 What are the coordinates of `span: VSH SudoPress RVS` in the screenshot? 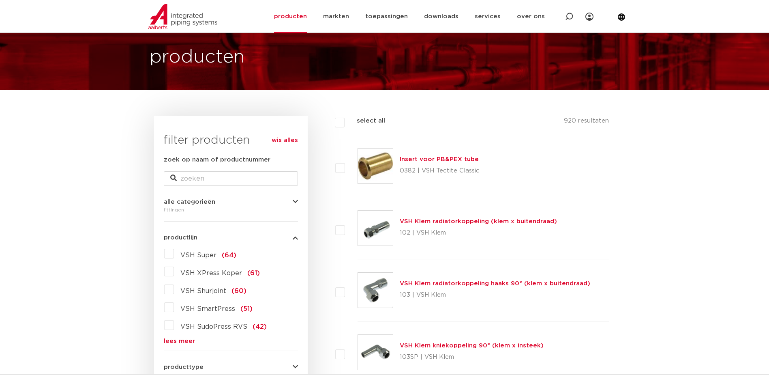 It's located at (214, 326).